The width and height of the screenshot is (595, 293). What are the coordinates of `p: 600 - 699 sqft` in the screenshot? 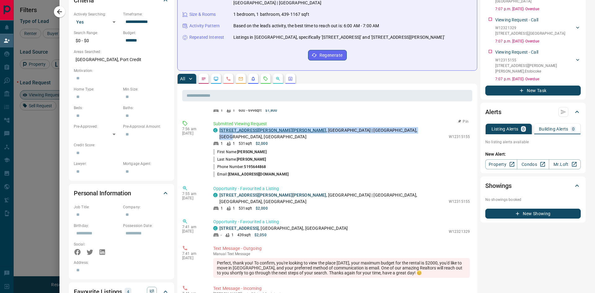 It's located at (250, 110).